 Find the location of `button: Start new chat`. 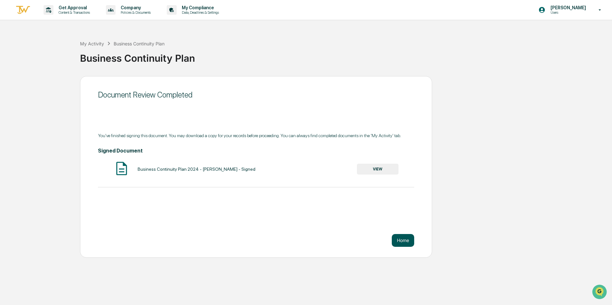

button: Start new chat is located at coordinates (113, 55).